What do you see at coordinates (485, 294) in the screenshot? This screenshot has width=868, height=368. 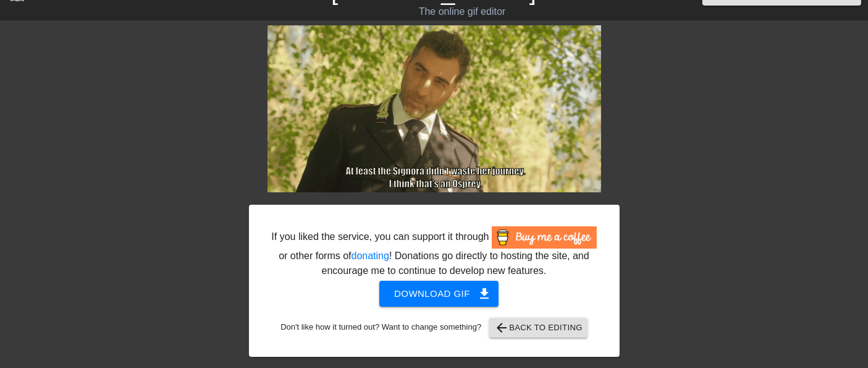 I see `span: get_app` at bounding box center [485, 294].